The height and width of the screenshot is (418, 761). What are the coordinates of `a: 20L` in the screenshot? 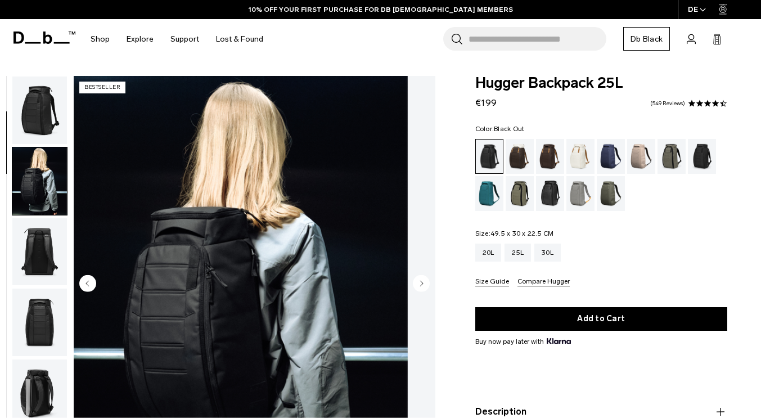 It's located at (488, 253).